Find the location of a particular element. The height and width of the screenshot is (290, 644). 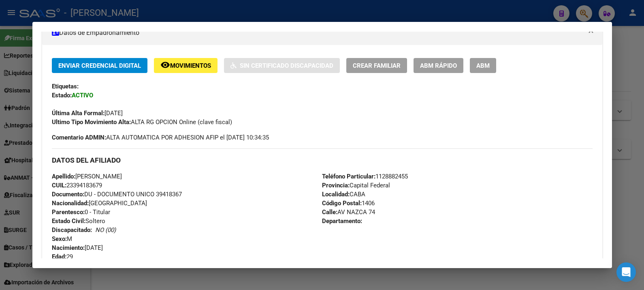

strong: Comentario ADMIN: is located at coordinates (79, 137).